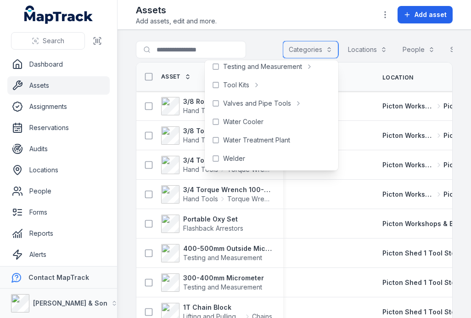  What do you see at coordinates (58, 212) in the screenshot?
I see `a: Forms` at bounding box center [58, 212].